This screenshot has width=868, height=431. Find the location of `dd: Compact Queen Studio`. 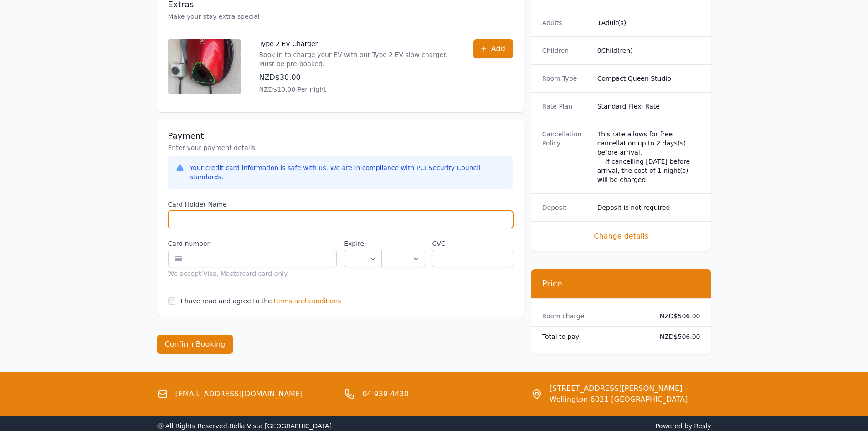

dd: Compact Queen Studio is located at coordinates (648, 78).